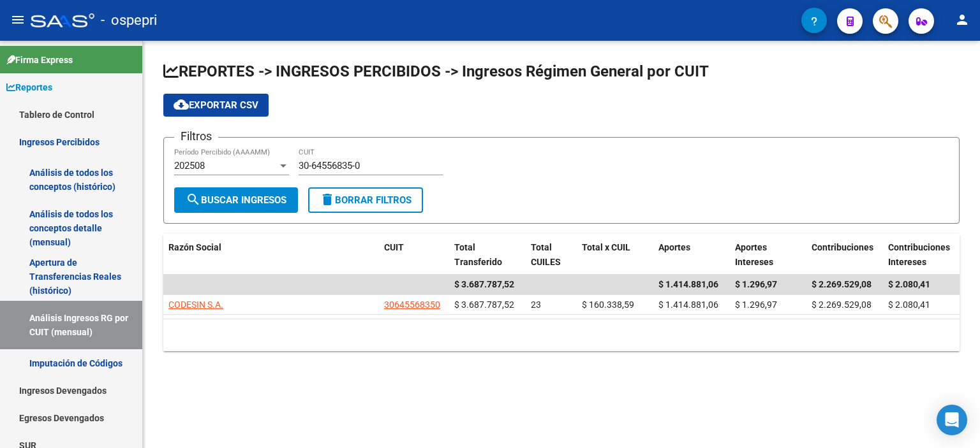 The width and height of the screenshot is (980, 448). What do you see at coordinates (842, 247) in the screenshot?
I see `span: Contribuciones` at bounding box center [842, 247].